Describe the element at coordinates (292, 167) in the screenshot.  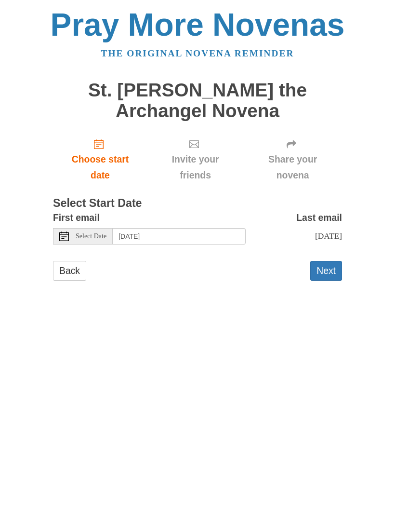
I see `span: Share your novena` at that location.